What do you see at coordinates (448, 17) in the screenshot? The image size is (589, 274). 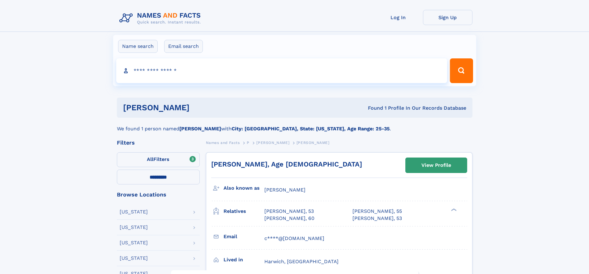 I see `a: Sign Up` at bounding box center [448, 17].